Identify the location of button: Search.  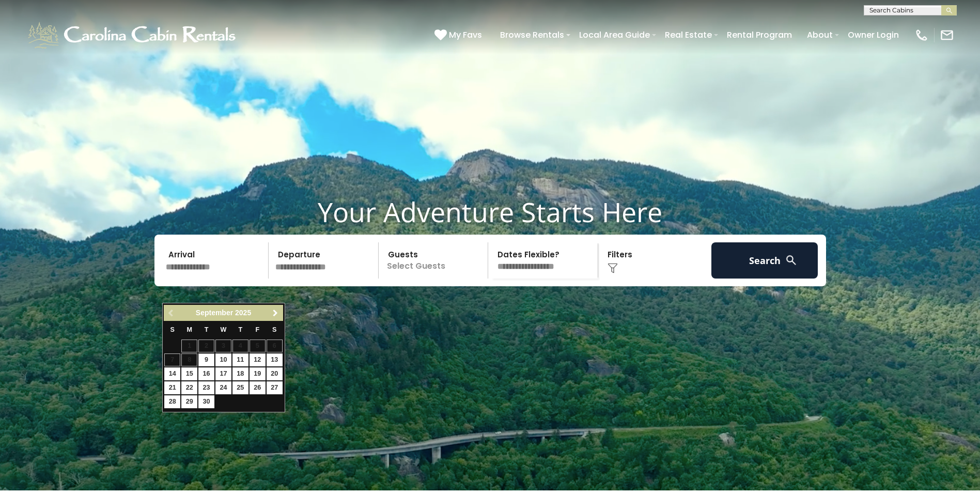
(764, 260).